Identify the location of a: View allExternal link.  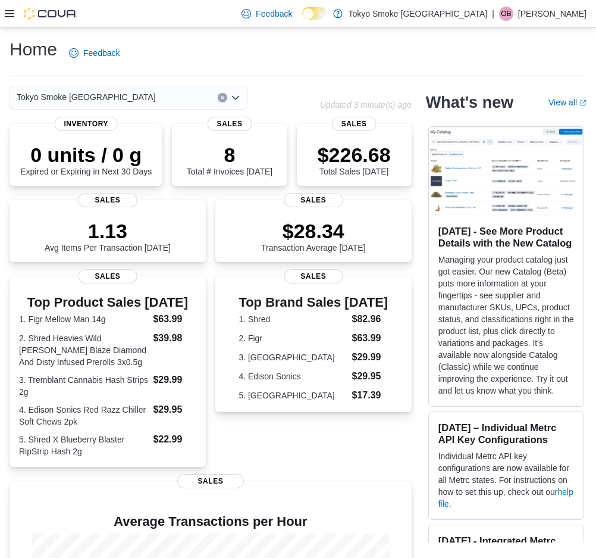
(568, 102).